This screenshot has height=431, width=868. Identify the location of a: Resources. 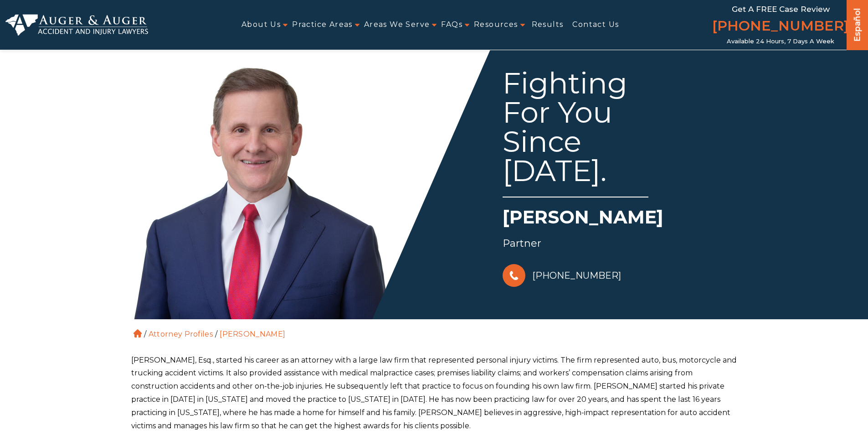
(496, 24).